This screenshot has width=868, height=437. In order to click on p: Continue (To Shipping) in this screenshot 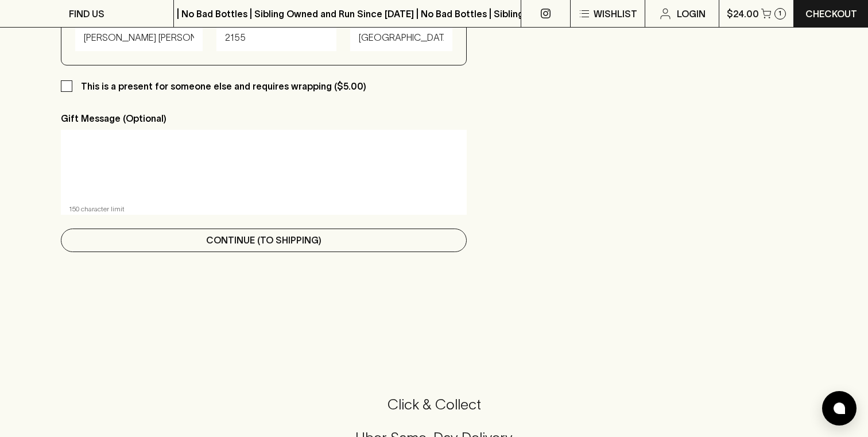, I will do `click(263, 240)`.